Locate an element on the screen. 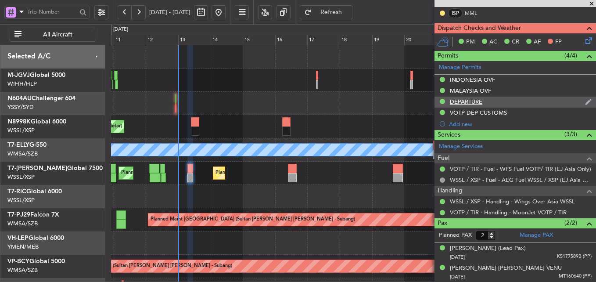 This screenshot has height=282, width=596. span: M-JGVJ is located at coordinates (18, 75).